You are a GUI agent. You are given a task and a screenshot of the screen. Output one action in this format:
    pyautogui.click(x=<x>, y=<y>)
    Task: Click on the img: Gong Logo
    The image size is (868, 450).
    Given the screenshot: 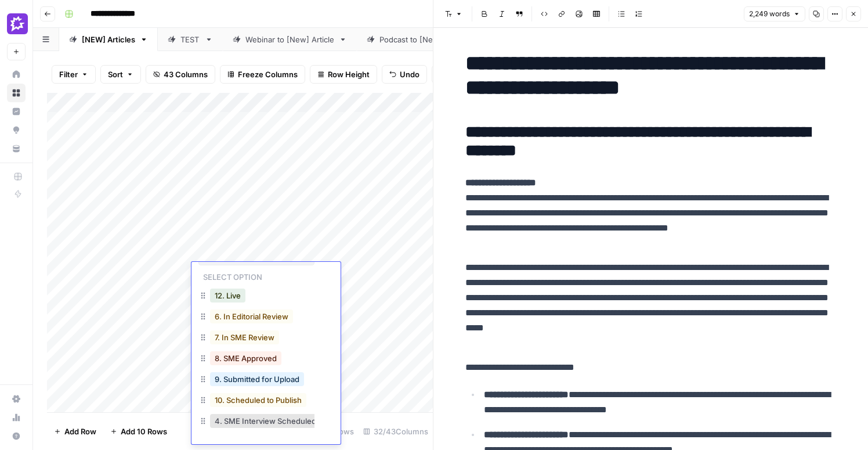 What is the action you would take?
    pyautogui.click(x=17, y=23)
    